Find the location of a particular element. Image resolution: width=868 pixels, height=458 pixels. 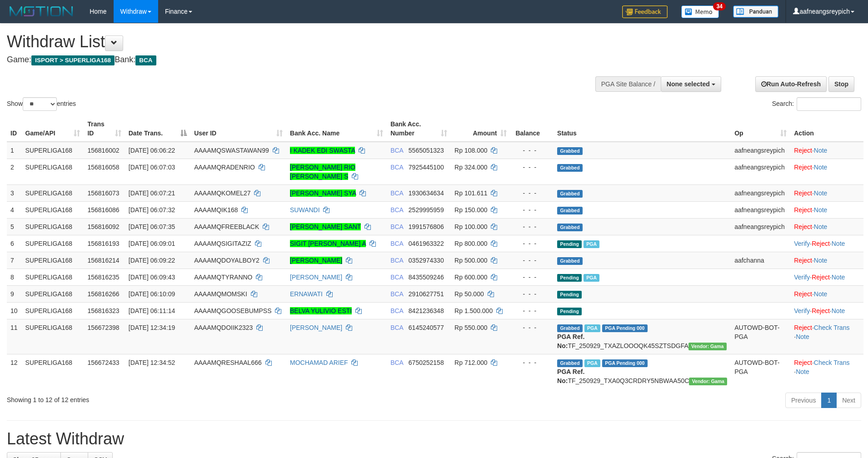

span: Pending is located at coordinates (569, 294).